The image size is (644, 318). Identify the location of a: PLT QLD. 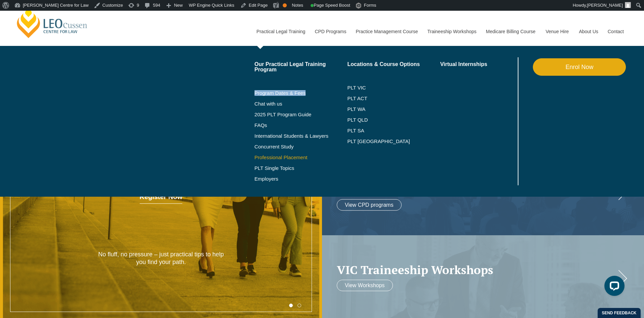
(393, 120).